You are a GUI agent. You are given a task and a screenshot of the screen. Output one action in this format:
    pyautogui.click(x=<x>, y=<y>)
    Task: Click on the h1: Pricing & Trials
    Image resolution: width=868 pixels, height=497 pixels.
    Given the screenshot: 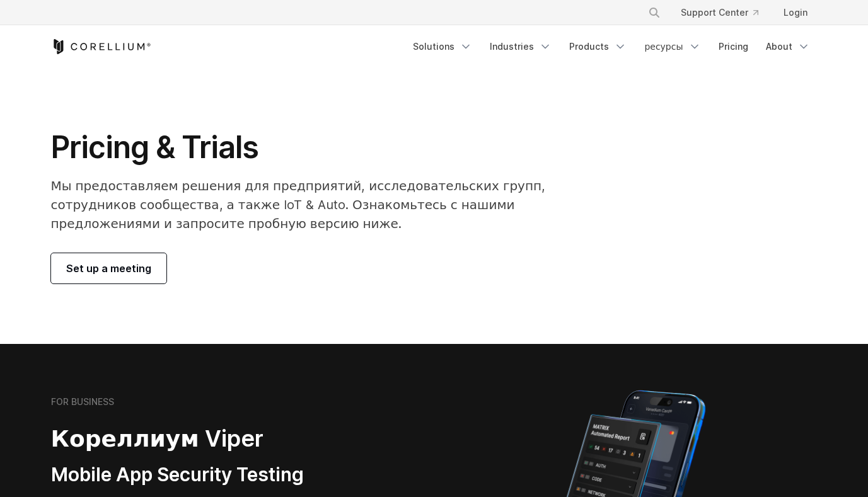 What is the action you would take?
    pyautogui.click(x=302, y=148)
    